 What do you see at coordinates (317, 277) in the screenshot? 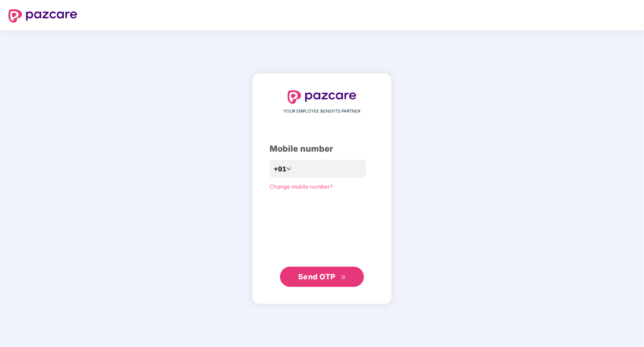
I see `span: Send OTP` at bounding box center [317, 277].